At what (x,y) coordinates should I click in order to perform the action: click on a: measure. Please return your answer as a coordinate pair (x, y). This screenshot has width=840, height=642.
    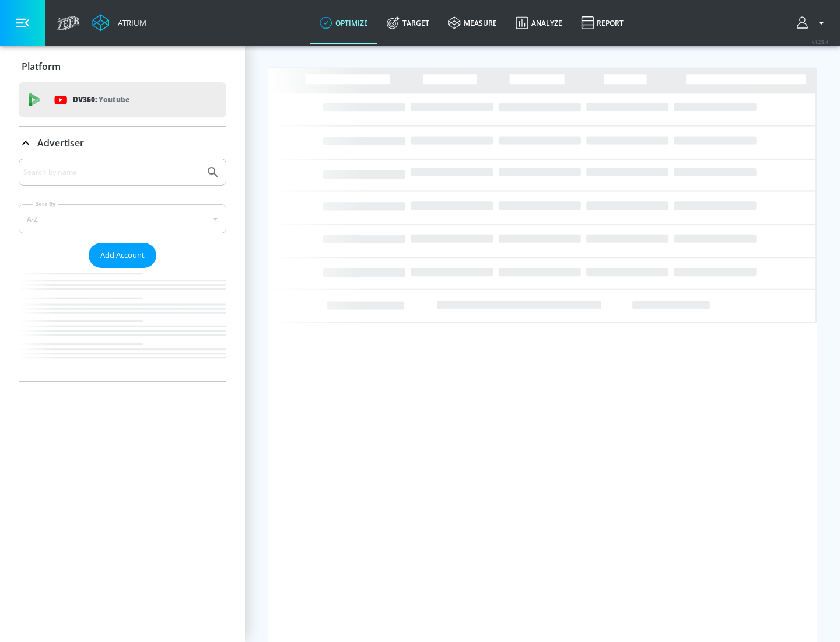
    Looking at the image, I should click on (473, 22).